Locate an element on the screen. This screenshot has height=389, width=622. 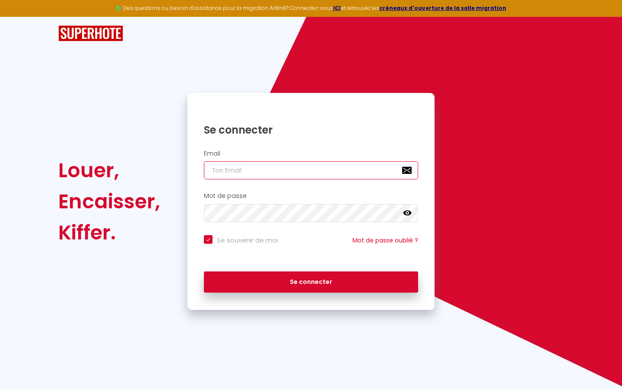
input: Ton Email is located at coordinates (311, 170).